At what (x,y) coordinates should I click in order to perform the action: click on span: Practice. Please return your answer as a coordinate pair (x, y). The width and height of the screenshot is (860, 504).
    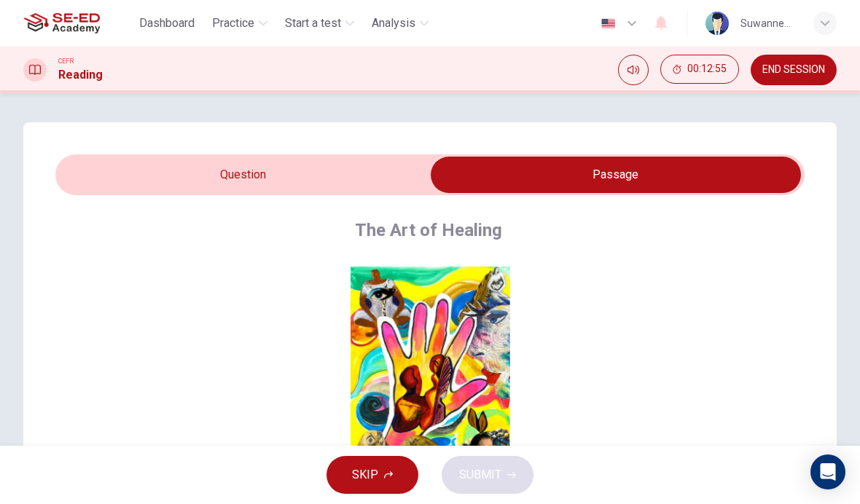
    Looking at the image, I should click on (233, 23).